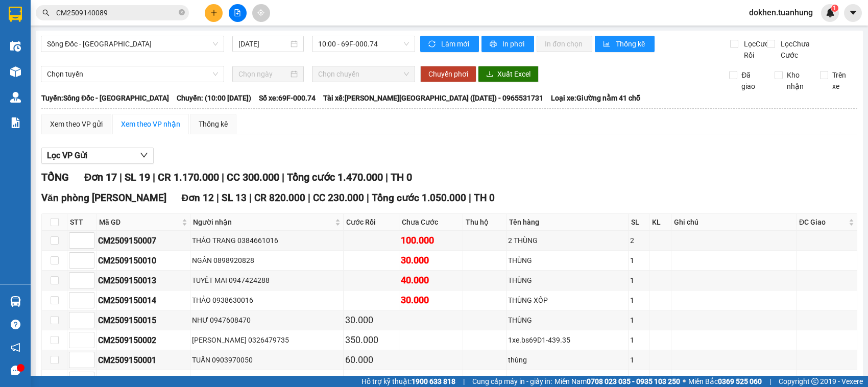 The image size is (868, 387). Describe the element at coordinates (67, 155) in the screenshot. I see `span: Lọc VP Gửi` at that location.